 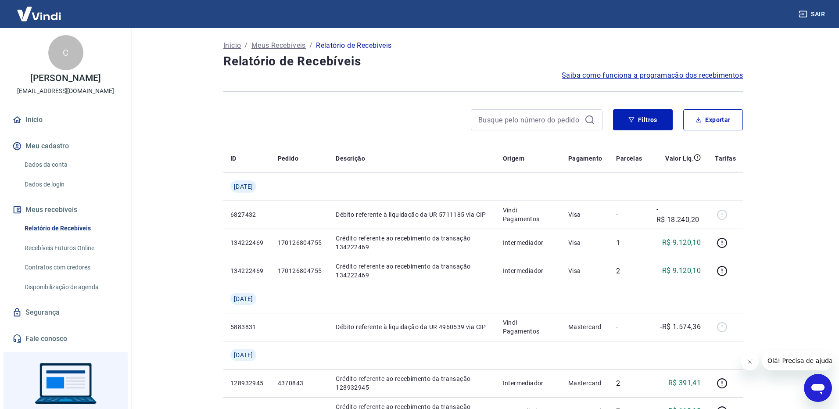 What do you see at coordinates (65, 312) in the screenshot?
I see `a: Segurança` at bounding box center [65, 312].